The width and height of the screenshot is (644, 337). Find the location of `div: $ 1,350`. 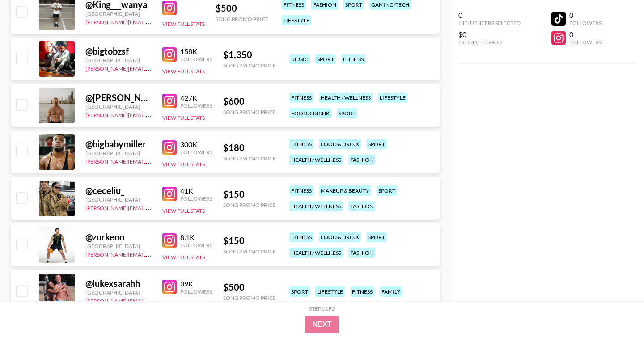

div: $ 1,350 is located at coordinates (249, 55).